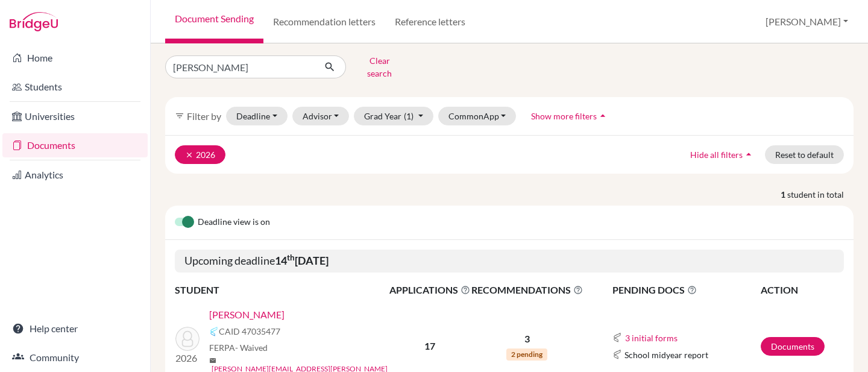  What do you see at coordinates (291, 257) in the screenshot?
I see `sup: th` at bounding box center [291, 257].